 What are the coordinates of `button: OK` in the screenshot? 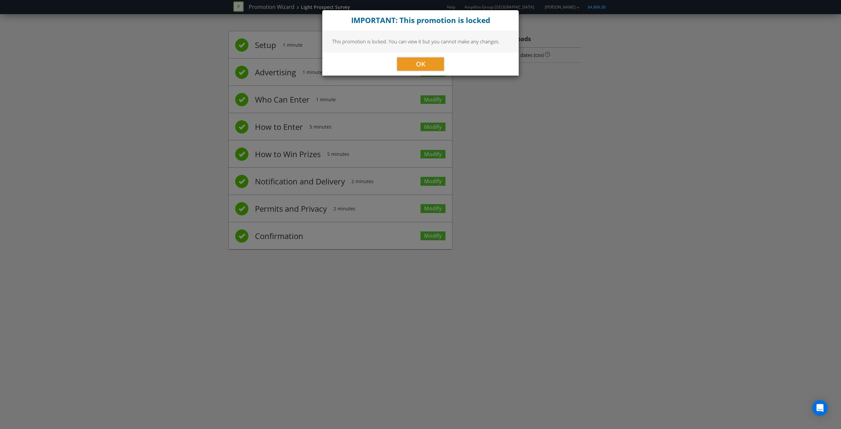 It's located at (420, 64).